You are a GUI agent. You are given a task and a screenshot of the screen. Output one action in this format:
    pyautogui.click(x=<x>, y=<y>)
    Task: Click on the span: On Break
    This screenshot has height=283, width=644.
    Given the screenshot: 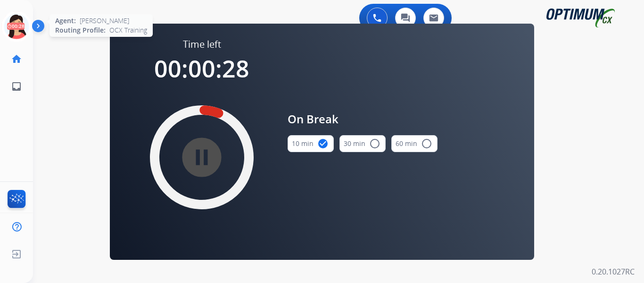 What is the action you would take?
    pyautogui.click(x=362, y=119)
    